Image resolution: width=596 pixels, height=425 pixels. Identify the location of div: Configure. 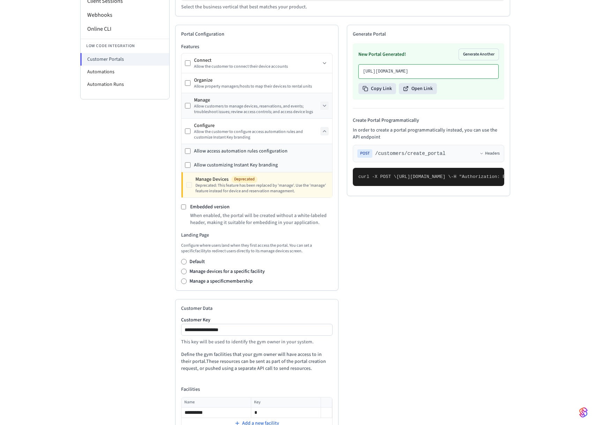
(257, 126).